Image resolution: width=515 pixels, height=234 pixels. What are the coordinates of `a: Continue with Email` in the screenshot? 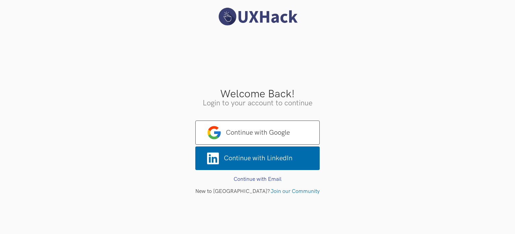 It's located at (258, 179).